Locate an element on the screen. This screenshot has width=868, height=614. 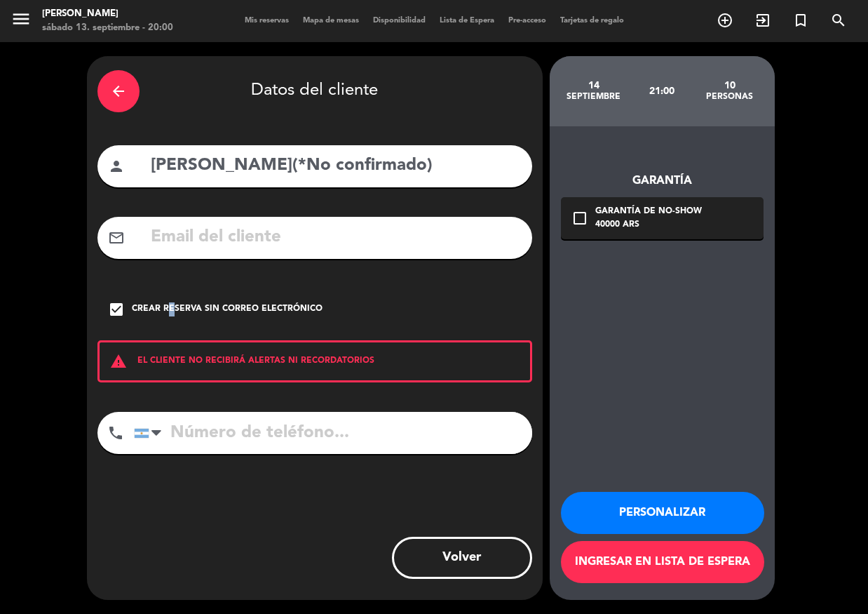
input: Nombre del cliente is located at coordinates (335, 166).